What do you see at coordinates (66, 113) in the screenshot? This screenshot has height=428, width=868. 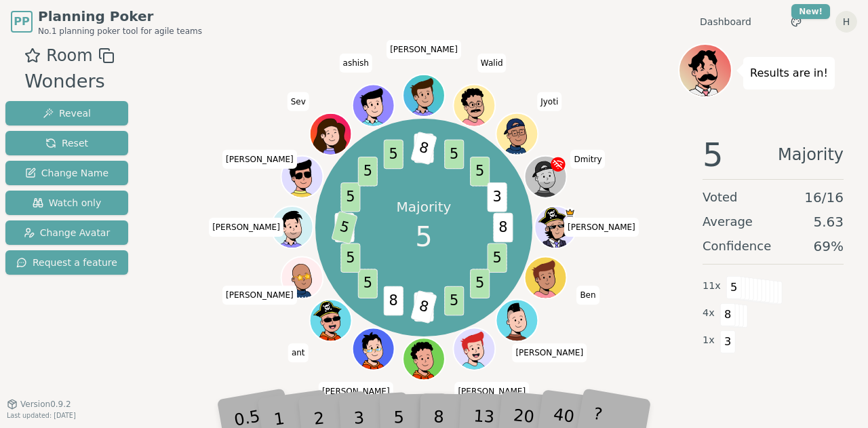 I see `span: Reveal` at bounding box center [66, 113].